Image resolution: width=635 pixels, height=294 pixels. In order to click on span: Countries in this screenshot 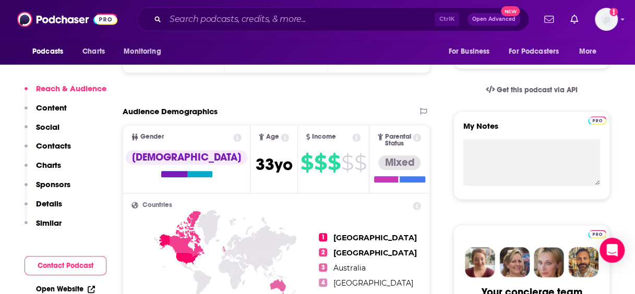, I will do `click(157, 205)`.